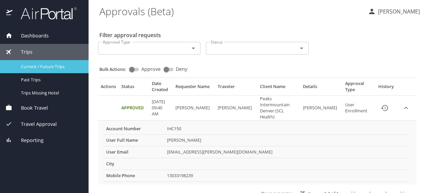  What do you see at coordinates (358, 88) in the screenshot?
I see `th: Approval Type` at bounding box center [358, 88].